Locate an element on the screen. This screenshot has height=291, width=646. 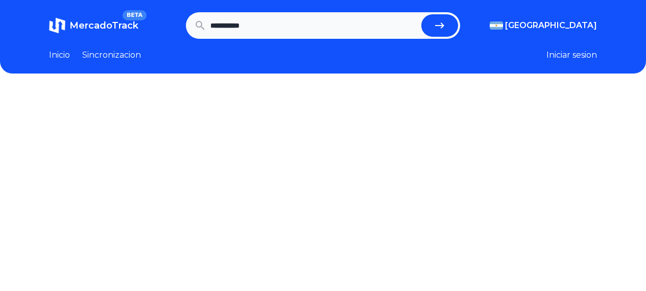
a: Sincronizacion is located at coordinates (111, 55).